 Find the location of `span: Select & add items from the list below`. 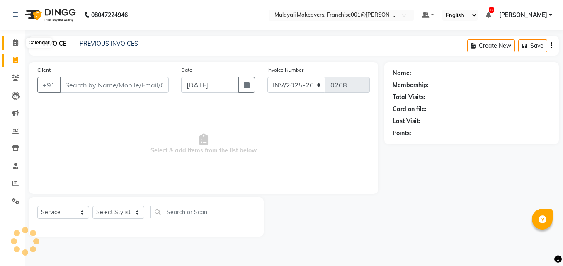

span: Select & add items from the list below is located at coordinates (204, 144).